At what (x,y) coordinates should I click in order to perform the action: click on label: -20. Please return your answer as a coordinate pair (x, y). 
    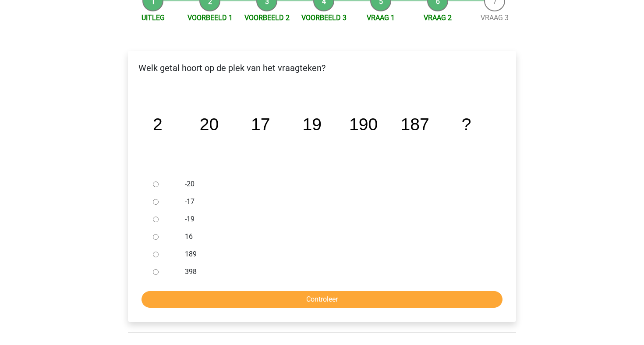
    Looking at the image, I should click on (336, 184).